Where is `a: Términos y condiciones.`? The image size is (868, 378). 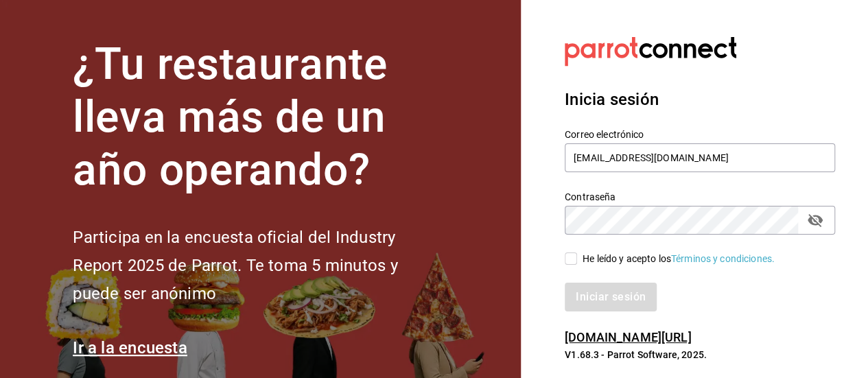 a: Términos y condiciones. is located at coordinates (722, 258).